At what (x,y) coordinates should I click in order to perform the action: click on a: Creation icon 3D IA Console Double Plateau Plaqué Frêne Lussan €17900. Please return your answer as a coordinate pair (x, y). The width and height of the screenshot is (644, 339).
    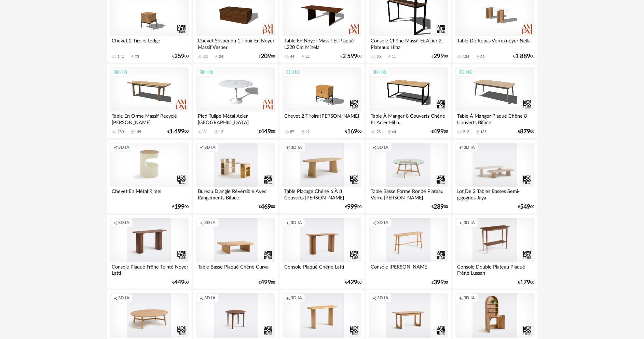
    Looking at the image, I should click on (495, 252).